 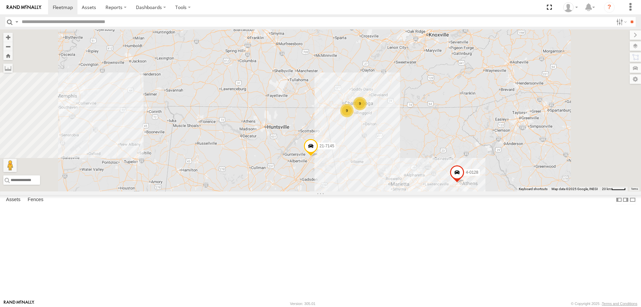 What do you see at coordinates (24, 7) in the screenshot?
I see `img: rand-logo.svg` at bounding box center [24, 7].